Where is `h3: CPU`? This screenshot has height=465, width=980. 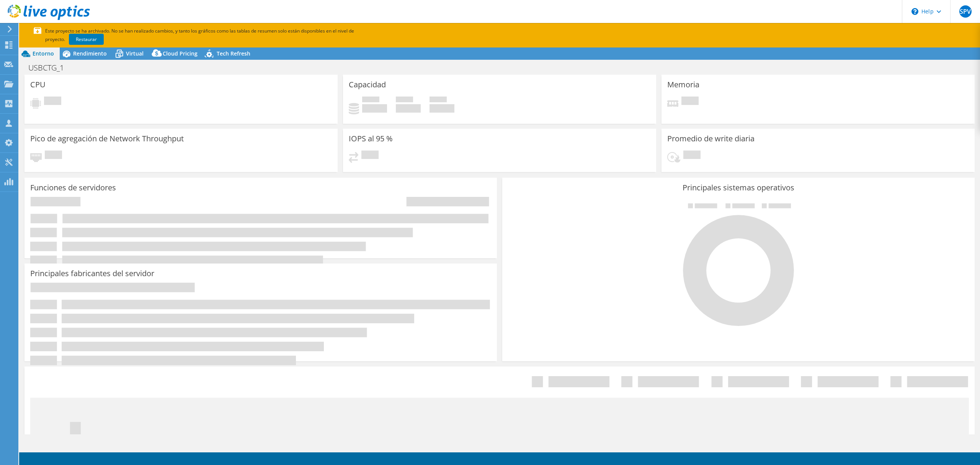 h3: CPU is located at coordinates (38, 85).